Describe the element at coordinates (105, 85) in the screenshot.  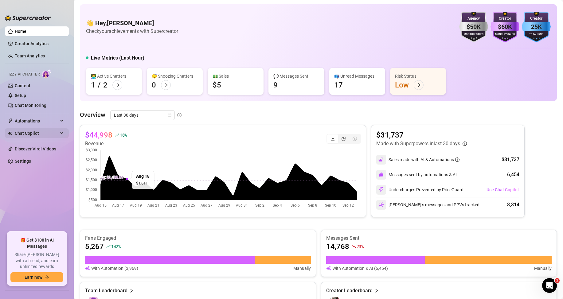
I see `div: 2` at that location.